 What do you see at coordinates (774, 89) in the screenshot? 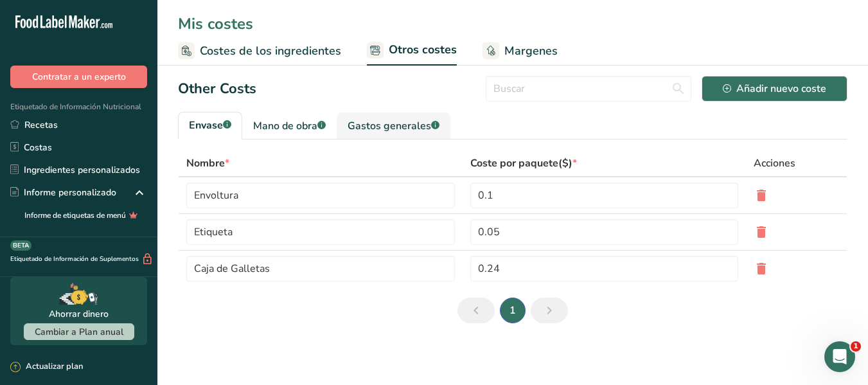
I see `button: Añadir nuevo coste` at bounding box center [774, 89].